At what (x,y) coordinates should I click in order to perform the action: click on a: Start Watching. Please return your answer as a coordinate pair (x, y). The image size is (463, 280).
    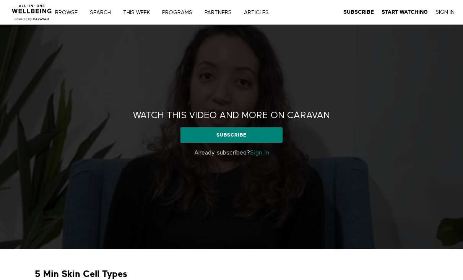
    Looking at the image, I should click on (405, 12).